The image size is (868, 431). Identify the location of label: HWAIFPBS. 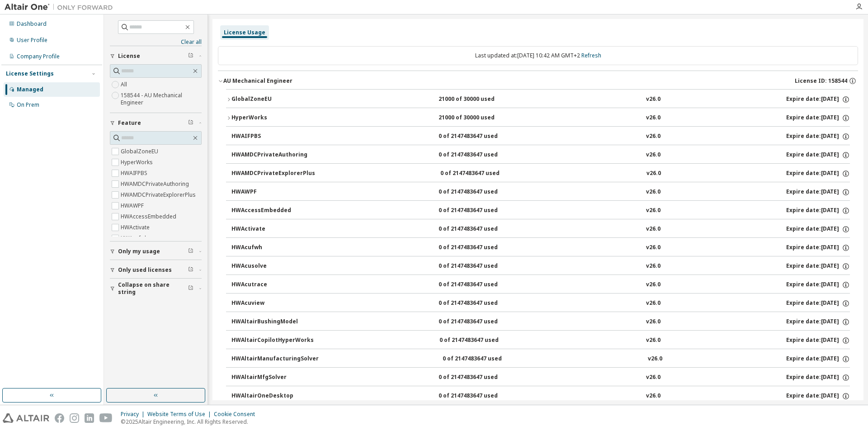
(135, 173).